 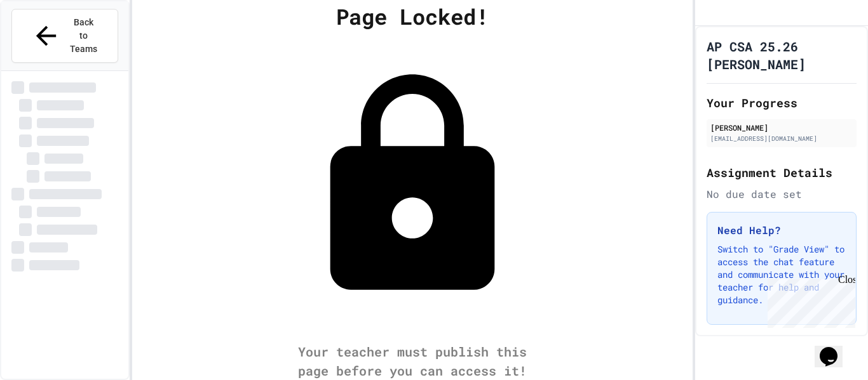 I want to click on div: Your teacher must publish this page before you can access it!, so click(x=412, y=361).